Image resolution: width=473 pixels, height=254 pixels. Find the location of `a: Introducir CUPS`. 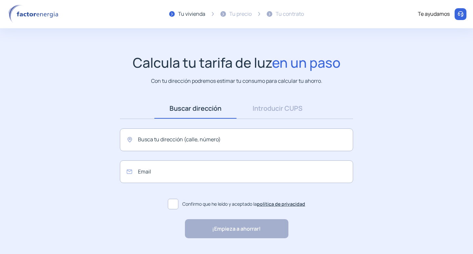

a: Introducir CUPS is located at coordinates (277, 108).